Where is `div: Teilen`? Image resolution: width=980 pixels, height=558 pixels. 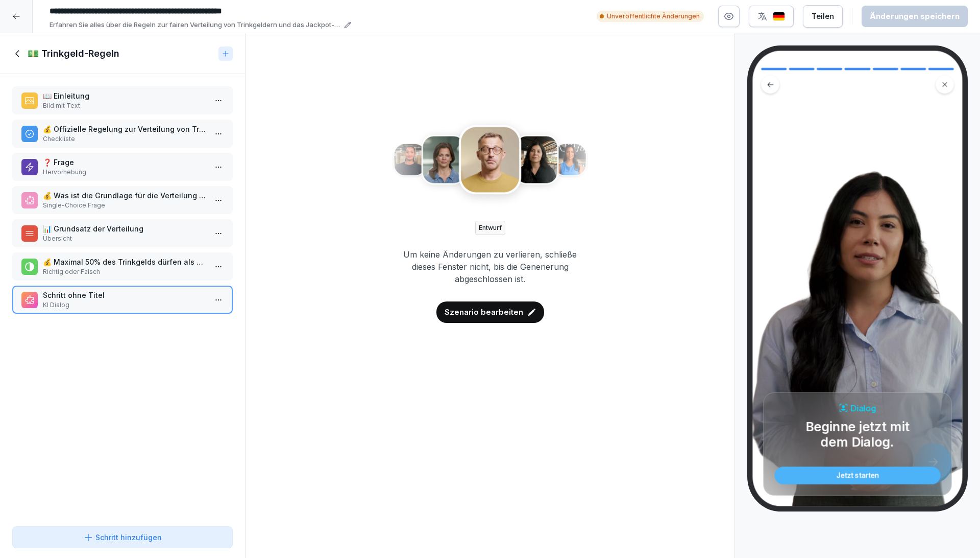
div: Teilen is located at coordinates (823, 17).